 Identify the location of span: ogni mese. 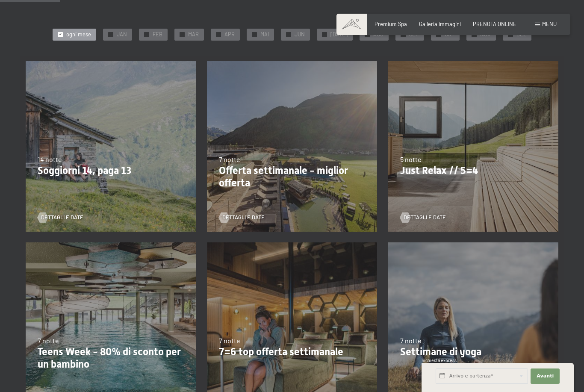
(79, 35).